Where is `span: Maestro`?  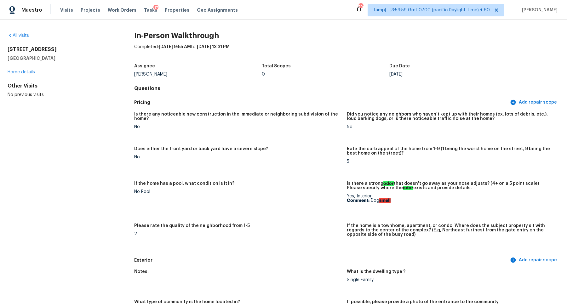
span: Maestro is located at coordinates (32, 10).